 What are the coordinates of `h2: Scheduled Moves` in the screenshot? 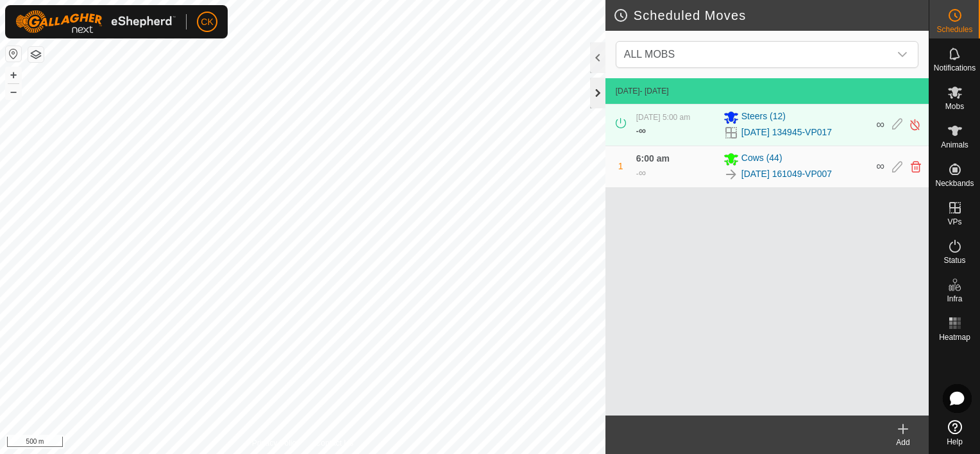 It's located at (771, 16).